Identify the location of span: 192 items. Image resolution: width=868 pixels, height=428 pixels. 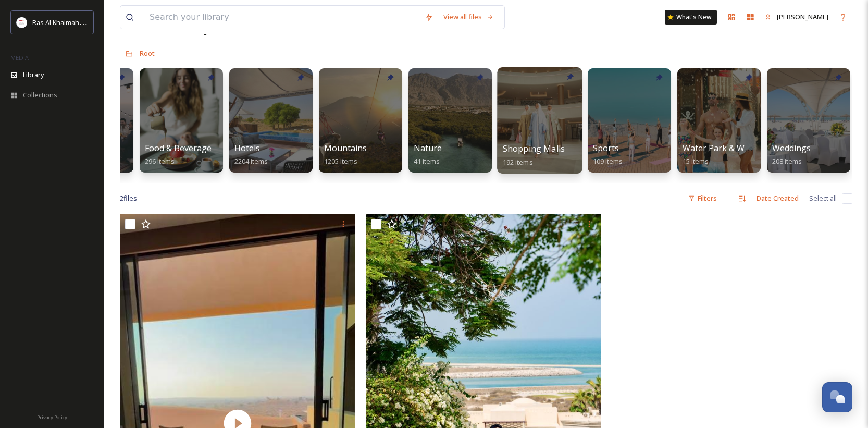
(518, 161).